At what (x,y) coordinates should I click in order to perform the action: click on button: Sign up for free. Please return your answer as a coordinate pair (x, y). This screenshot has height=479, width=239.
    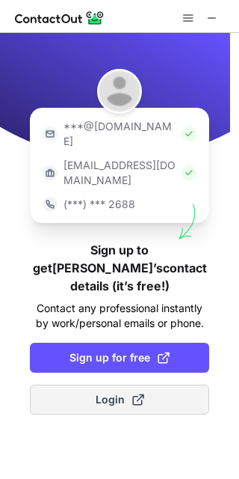
    Looking at the image, I should click on (120, 357).